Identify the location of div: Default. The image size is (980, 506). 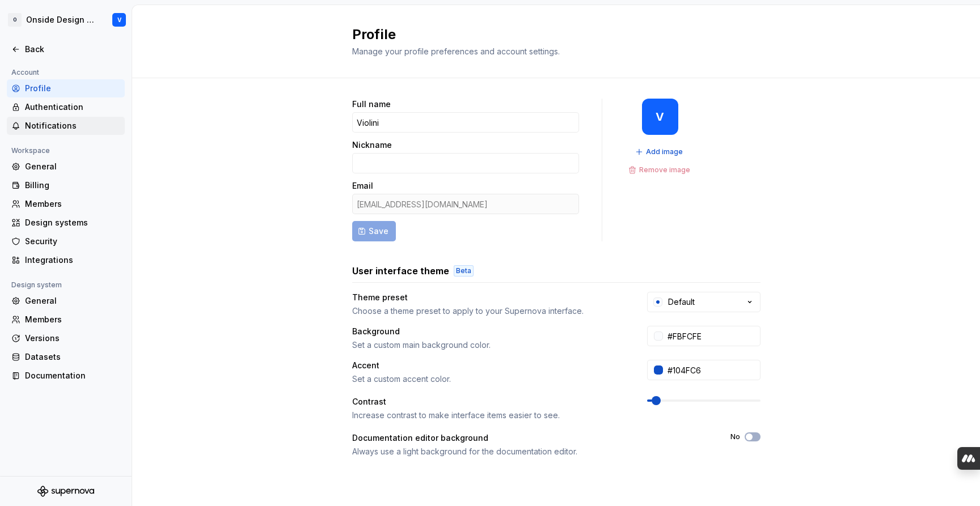
(681, 302).